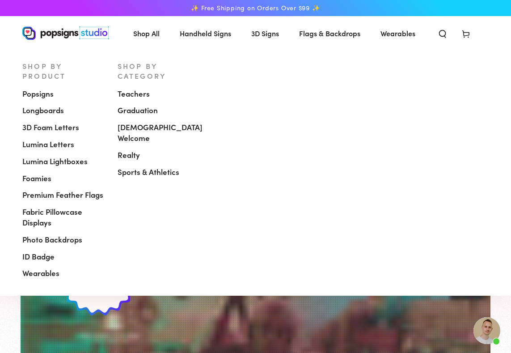 The image size is (511, 353). I want to click on a: Teachers, so click(160, 94).